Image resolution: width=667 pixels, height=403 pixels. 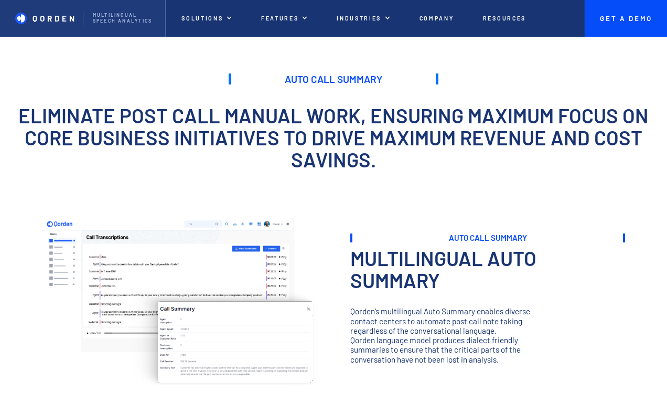 I want to click on img: Dashboard mockup, so click(x=179, y=301).